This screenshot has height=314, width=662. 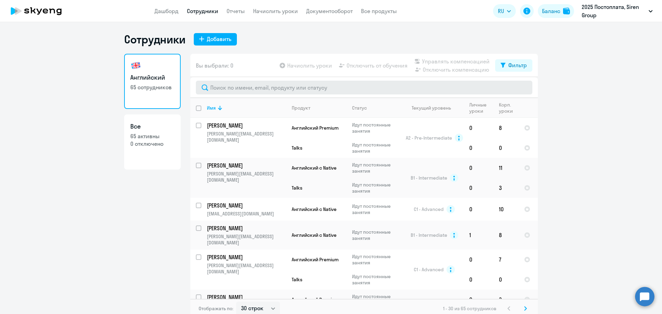 What do you see at coordinates (359, 108) in the screenshot?
I see `div: Статус` at bounding box center [359, 108].